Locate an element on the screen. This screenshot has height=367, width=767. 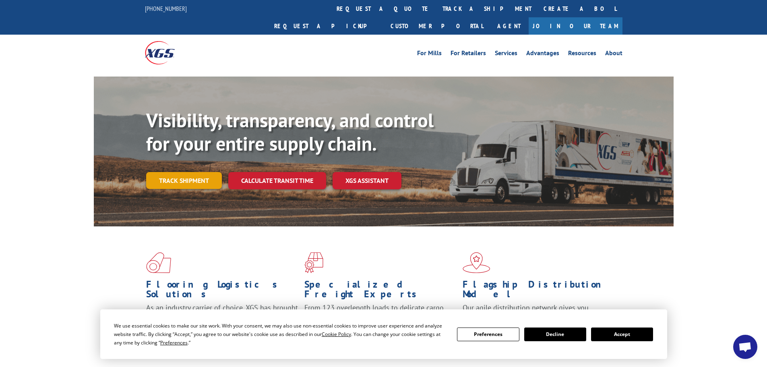
a: Customer Portal is located at coordinates (437, 26).